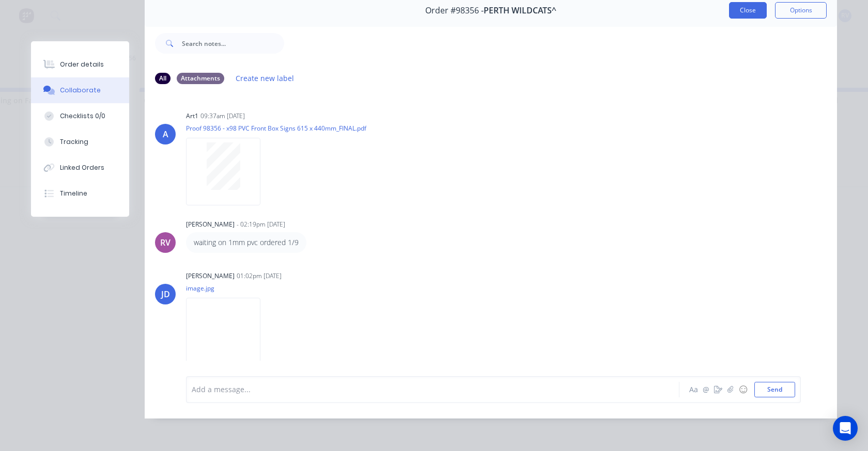 Image resolution: width=868 pixels, height=451 pixels. Describe the element at coordinates (265, 78) in the screenshot. I see `button: Create new label` at that location.